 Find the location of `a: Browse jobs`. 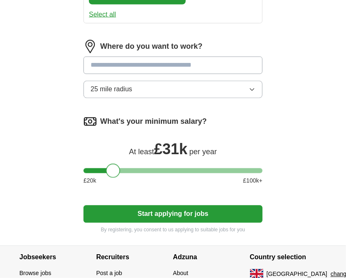

a: Browse jobs is located at coordinates (35, 274).